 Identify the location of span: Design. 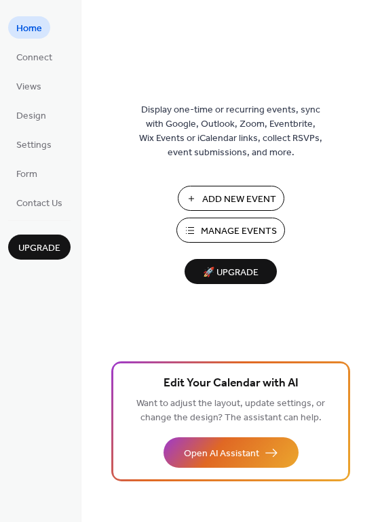
(31, 116).